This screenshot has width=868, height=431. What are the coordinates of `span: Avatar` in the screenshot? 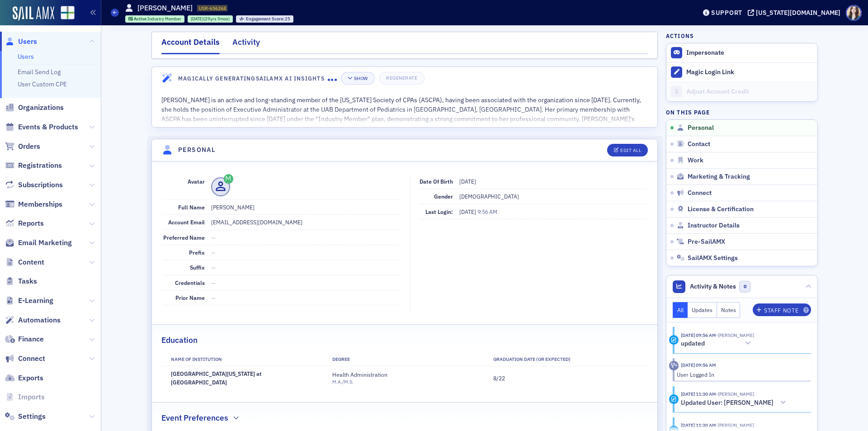 It's located at (196, 181).